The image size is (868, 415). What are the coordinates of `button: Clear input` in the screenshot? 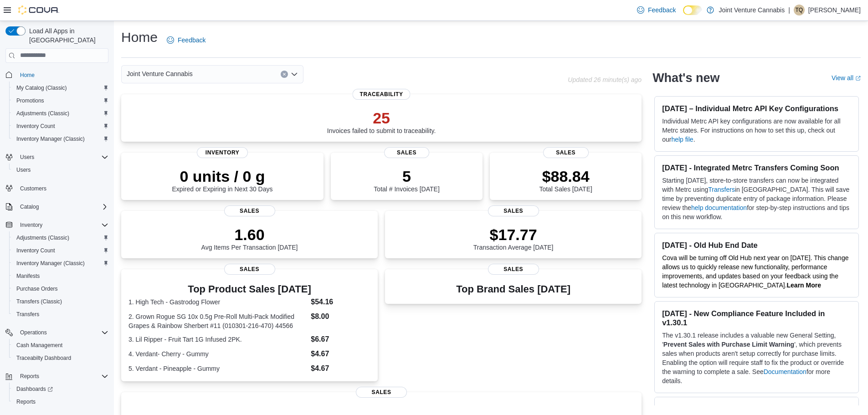 It's located at (285, 75).